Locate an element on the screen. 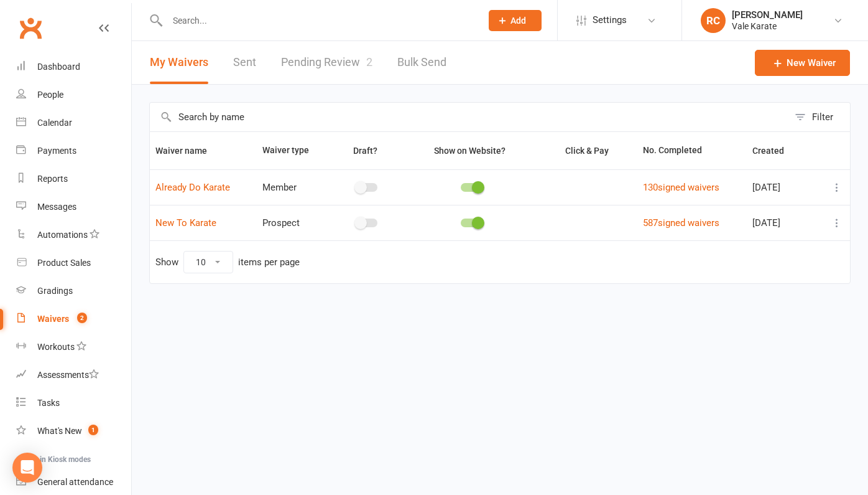 This screenshot has height=495, width=868. div: Workouts is located at coordinates (56, 347).